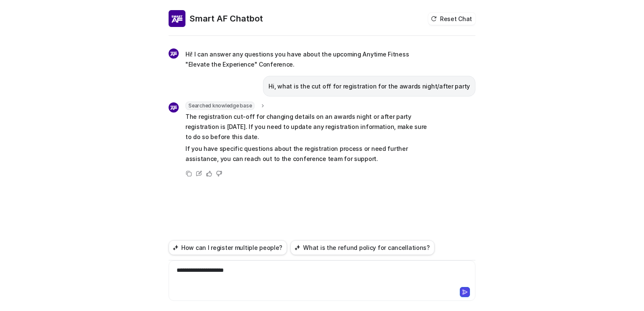 This screenshot has height=311, width=644. What do you see at coordinates (228, 247) in the screenshot?
I see `button: How can I register multiple people?` at bounding box center [228, 247].